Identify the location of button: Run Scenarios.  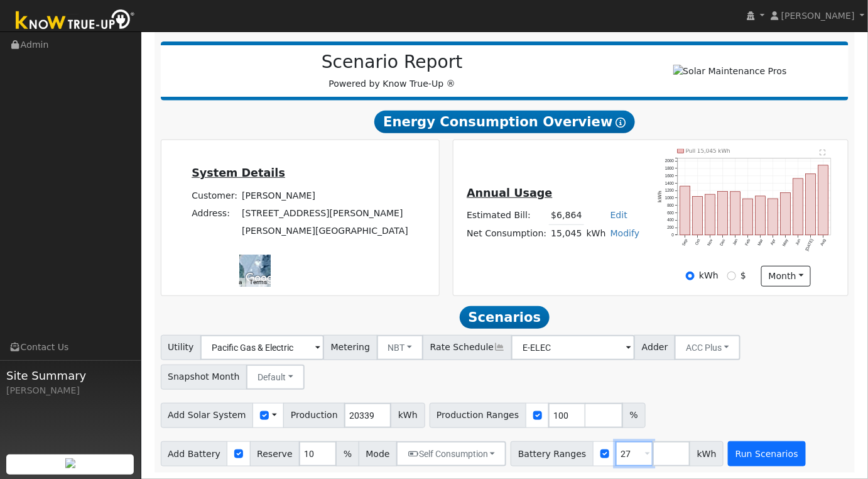
(766, 454).